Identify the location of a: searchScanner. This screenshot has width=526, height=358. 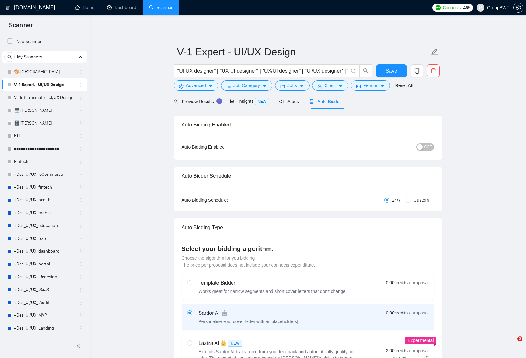
(161, 7).